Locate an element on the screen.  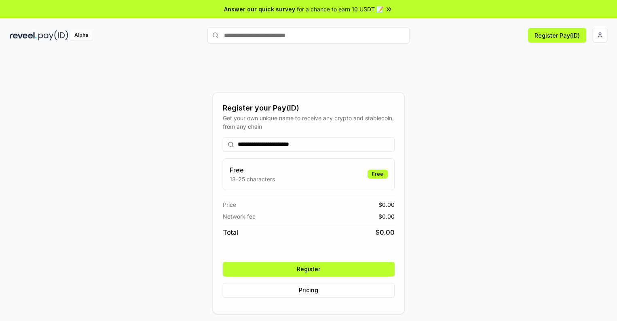
p: 13-25 characters is located at coordinates (252, 179).